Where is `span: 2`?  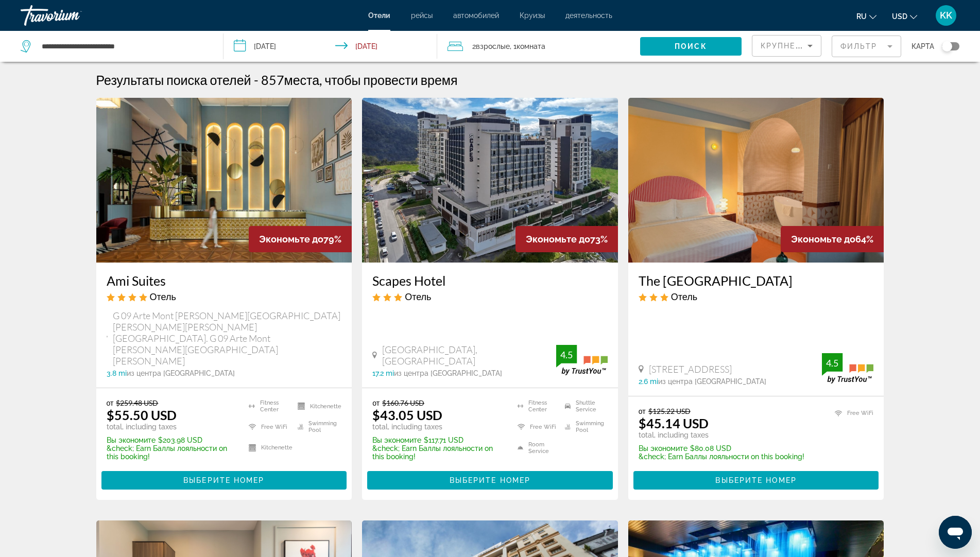
span: 2 is located at coordinates (491, 46).